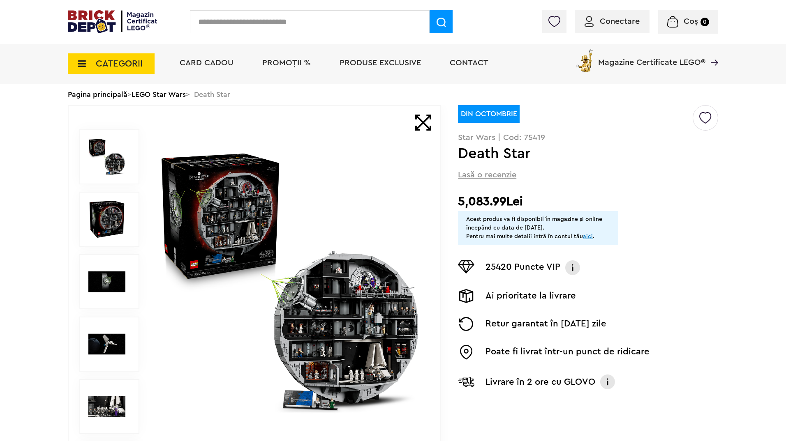 This screenshot has height=441, width=786. I want to click on small: 0, so click(704, 22).